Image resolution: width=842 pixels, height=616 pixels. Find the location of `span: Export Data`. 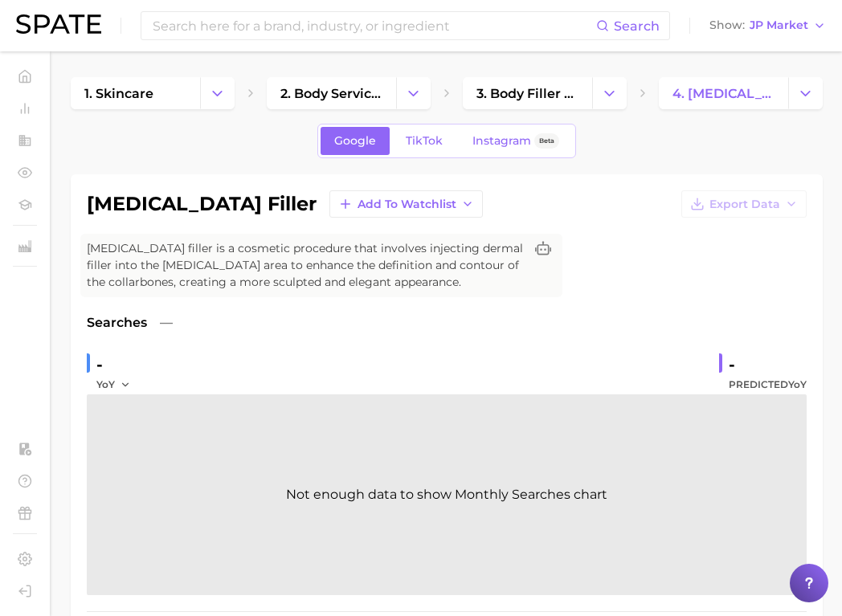

span: Export Data is located at coordinates (745, 204).